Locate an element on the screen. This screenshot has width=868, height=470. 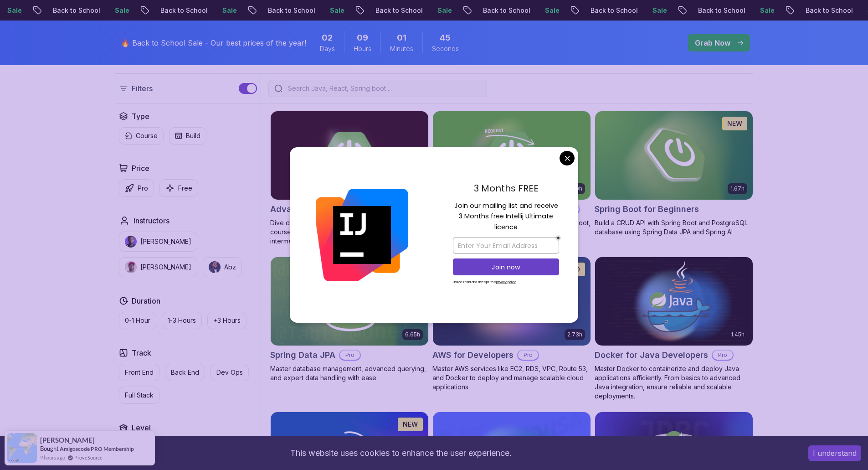
p: Dive deep into Spring Boot with our advanced course, designed to take your skills from intermedia... is located at coordinates (350, 232).